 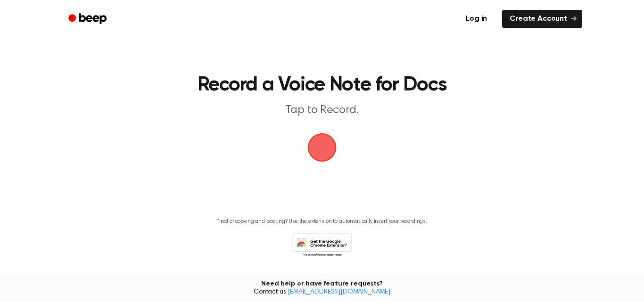 I want to click on p: Tired of copying and pasting? Use the extension to automatically insert your recordings., so click(x=322, y=221).